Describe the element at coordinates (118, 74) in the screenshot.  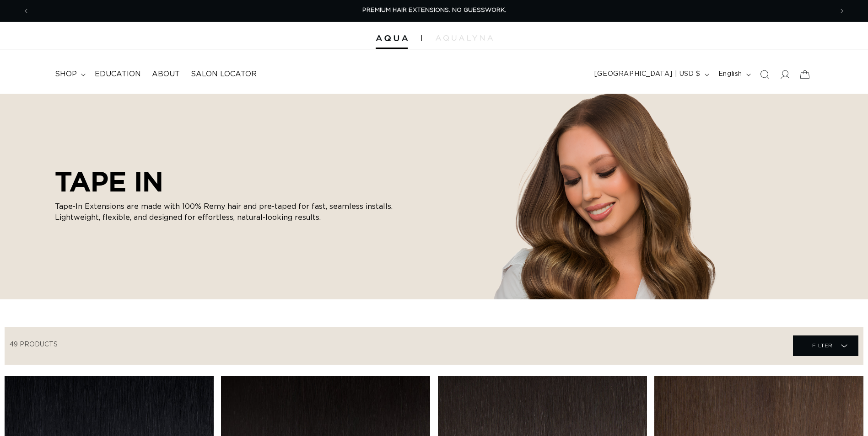
I see `span: Education` at that location.